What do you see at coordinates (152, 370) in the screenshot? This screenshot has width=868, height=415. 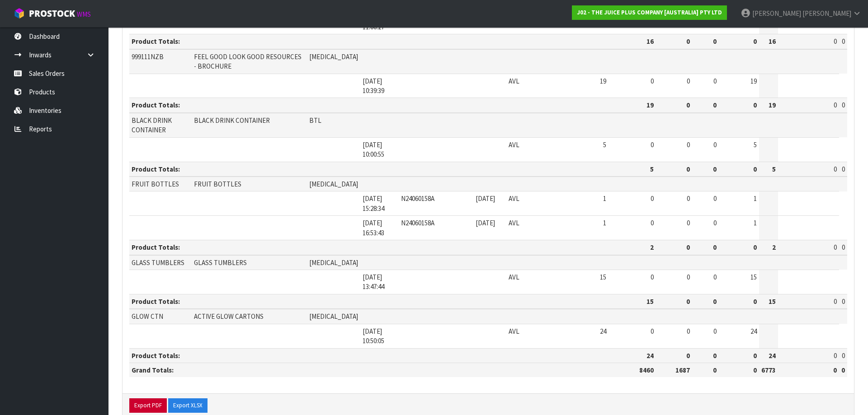 I see `strong: Grand Totals:` at bounding box center [152, 370].